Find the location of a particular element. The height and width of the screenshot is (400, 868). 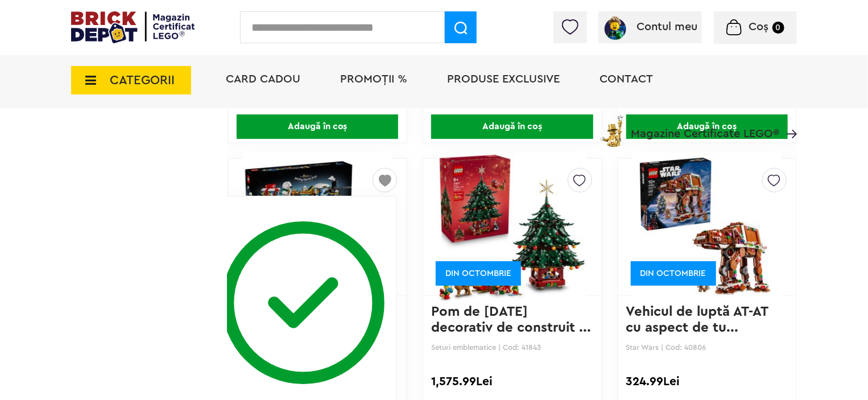

a: Card Cadou is located at coordinates (263, 79).